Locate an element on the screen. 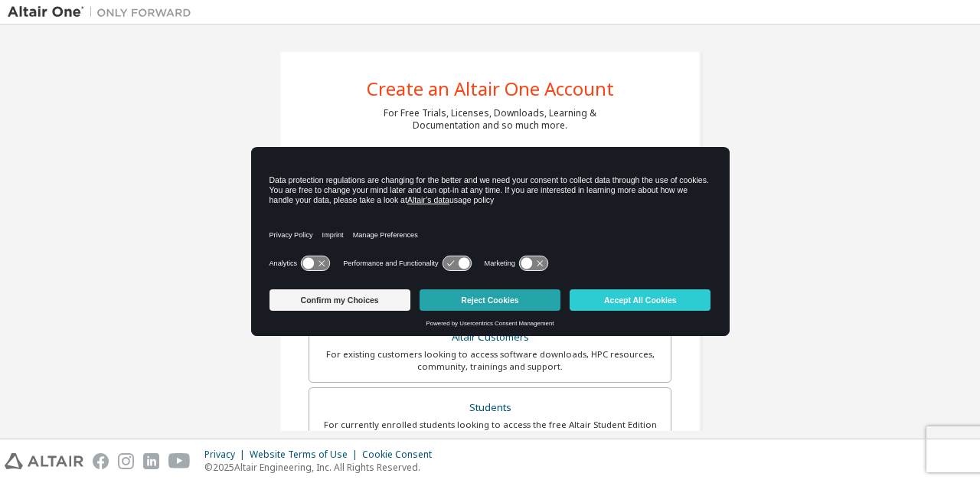 This screenshot has width=980, height=483. img: instagram.svg is located at coordinates (125, 461).